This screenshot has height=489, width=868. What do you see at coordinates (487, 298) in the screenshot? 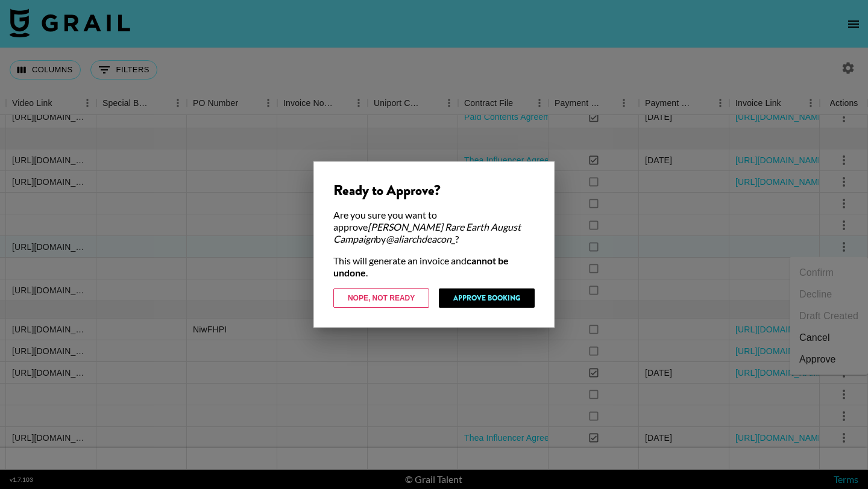
I see `button: Approve Booking` at bounding box center [487, 298].